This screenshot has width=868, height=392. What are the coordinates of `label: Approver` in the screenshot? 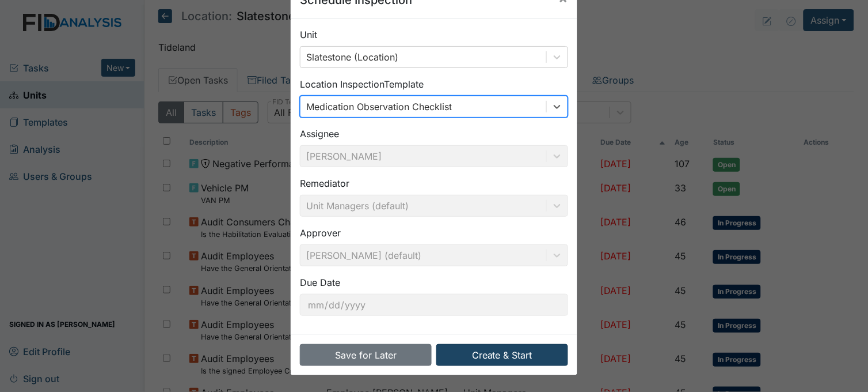 It's located at (320, 233).